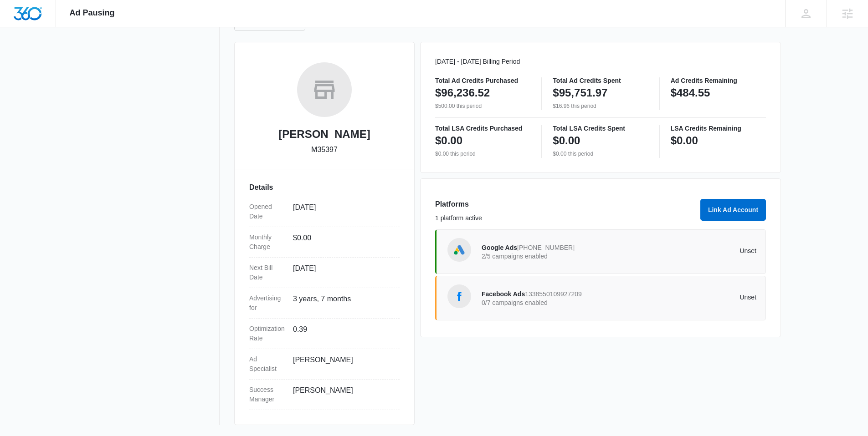 Image resolution: width=868 pixels, height=436 pixels. Describe the element at coordinates (500, 247) in the screenshot. I see `span: Google Ads` at that location.